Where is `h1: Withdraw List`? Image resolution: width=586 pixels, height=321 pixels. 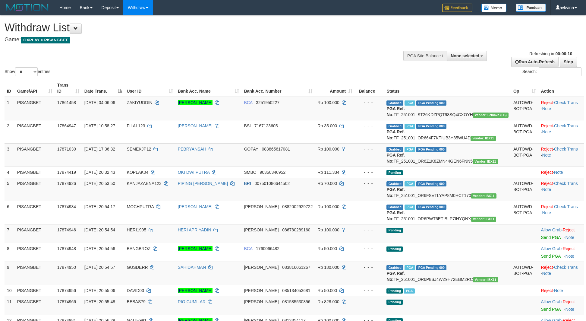 h1: Withdraw List is located at coordinates (194, 28).